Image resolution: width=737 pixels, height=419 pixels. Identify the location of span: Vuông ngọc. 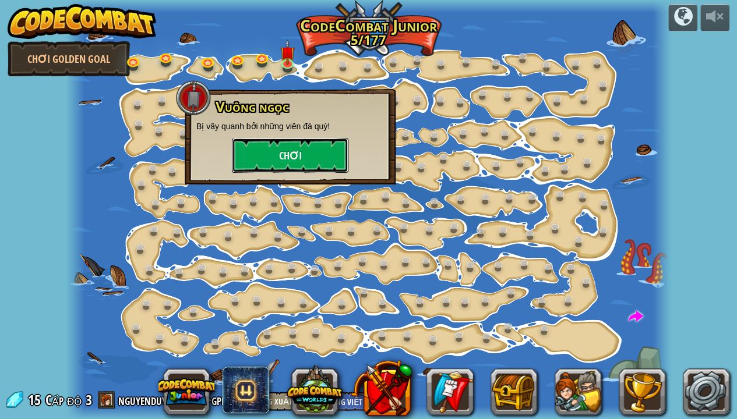
(252, 106).